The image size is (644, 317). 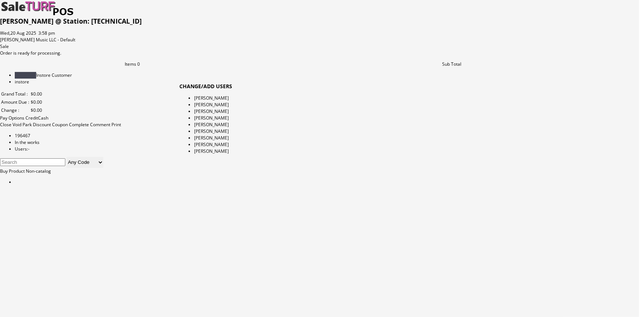 What do you see at coordinates (38, 171) in the screenshot?
I see `a: Non-catalog` at bounding box center [38, 171].